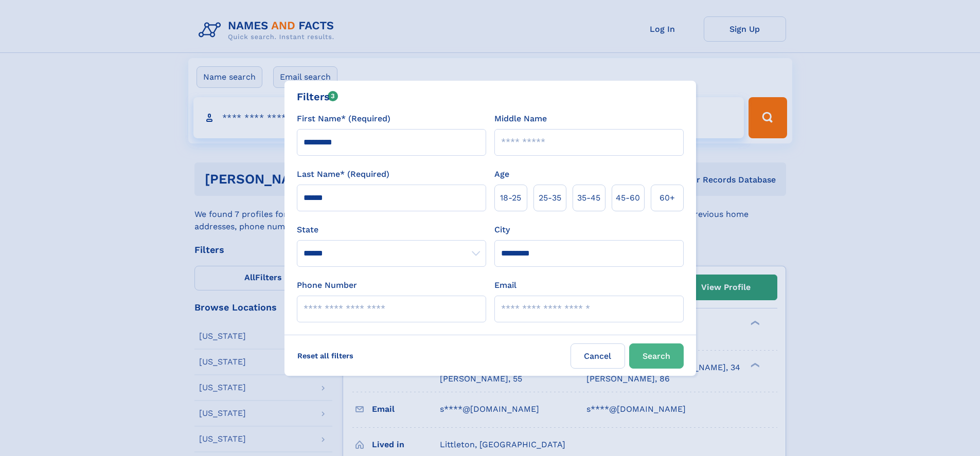  Describe the element at coordinates (656, 356) in the screenshot. I see `button: Search` at that location.